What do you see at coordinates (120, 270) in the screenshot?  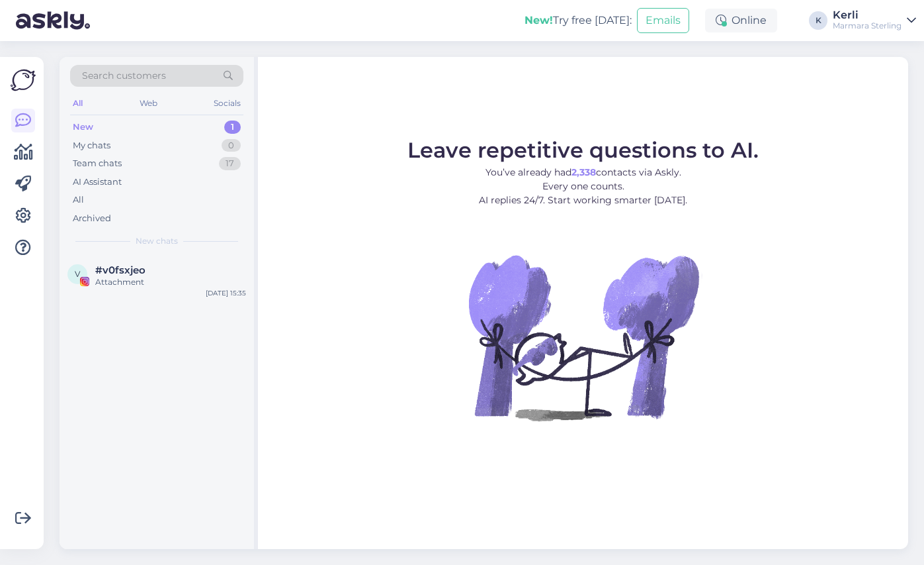 I see `span: #v0fsxjeo` at bounding box center [120, 270].